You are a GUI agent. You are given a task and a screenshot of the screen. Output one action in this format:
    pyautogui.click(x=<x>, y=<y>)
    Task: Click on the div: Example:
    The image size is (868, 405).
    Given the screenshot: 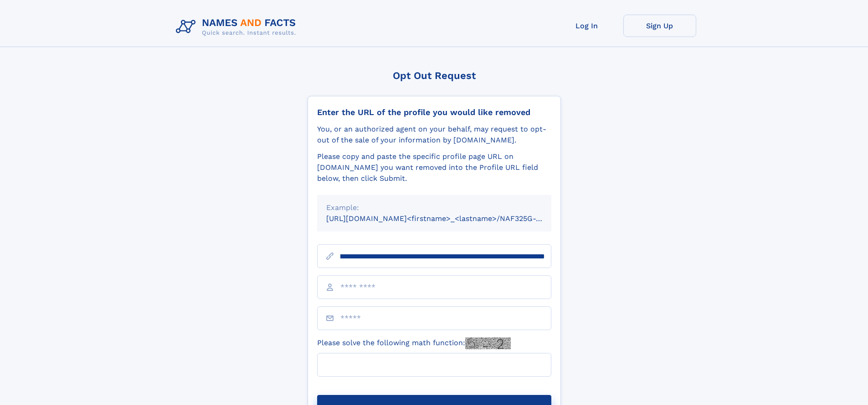 What is the action you would take?
    pyautogui.click(x=434, y=208)
    